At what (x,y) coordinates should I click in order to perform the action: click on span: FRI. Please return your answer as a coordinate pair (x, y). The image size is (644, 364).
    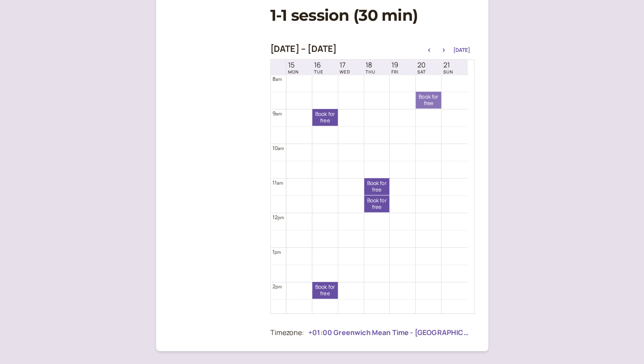
    Looking at the image, I should click on (395, 72).